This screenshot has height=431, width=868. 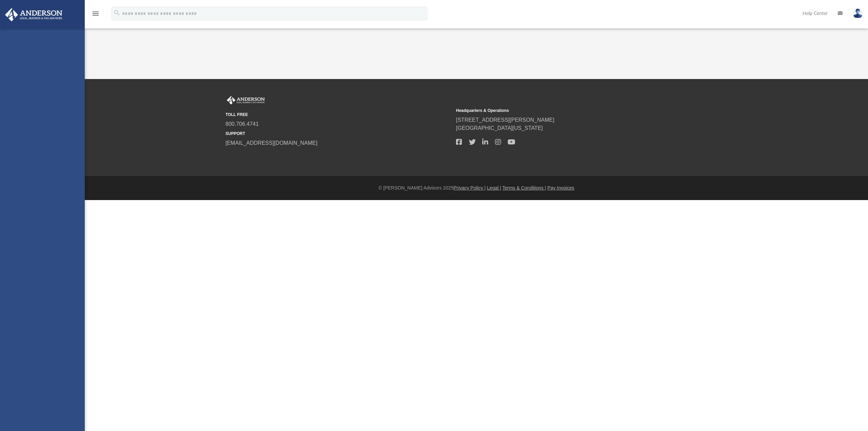 What do you see at coordinates (95, 13) in the screenshot?
I see `i: menu` at bounding box center [95, 13].